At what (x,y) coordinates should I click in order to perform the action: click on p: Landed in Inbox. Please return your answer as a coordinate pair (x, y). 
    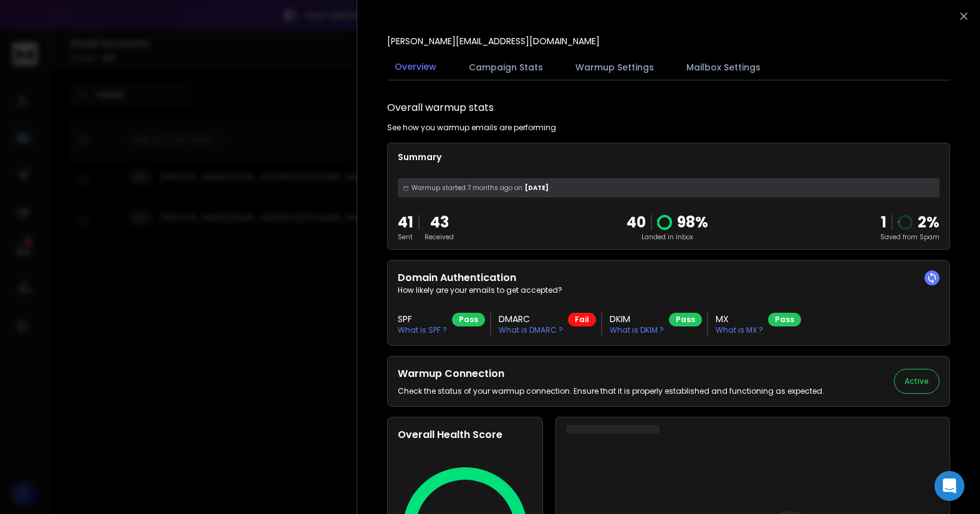
    Looking at the image, I should click on (667, 237).